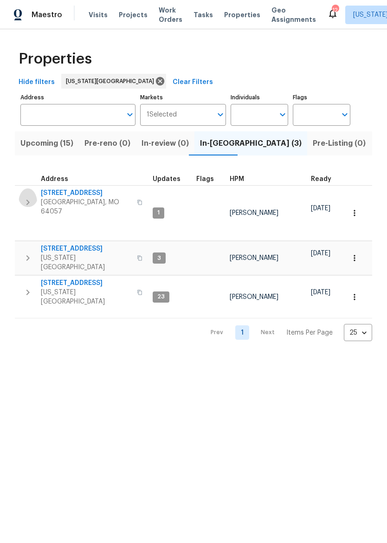  I want to click on span: 23, so click(161, 296).